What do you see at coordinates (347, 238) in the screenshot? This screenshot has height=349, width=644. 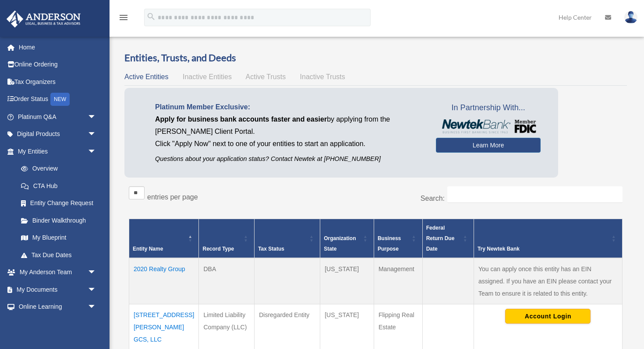 I see `th: Organization State: Activate to sort` at bounding box center [347, 238].